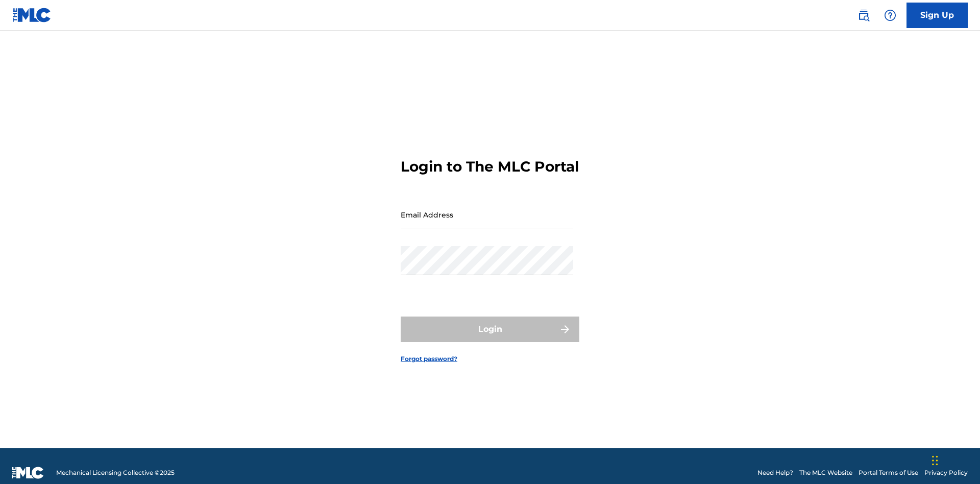  What do you see at coordinates (28, 473) in the screenshot?
I see `img: logo` at bounding box center [28, 473].